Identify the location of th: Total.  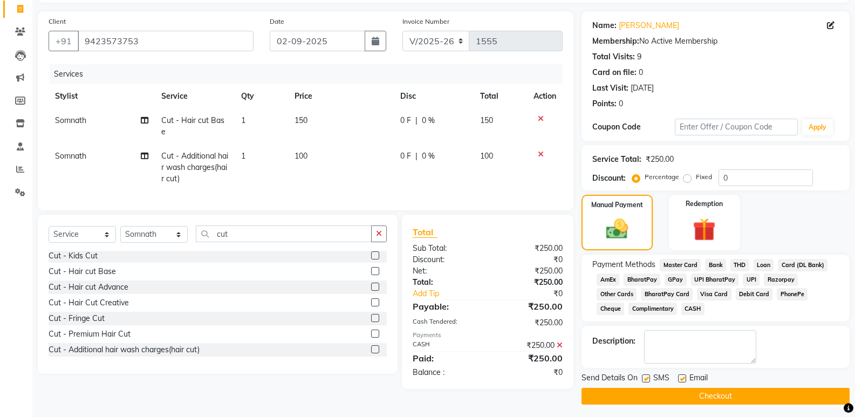
(500, 96).